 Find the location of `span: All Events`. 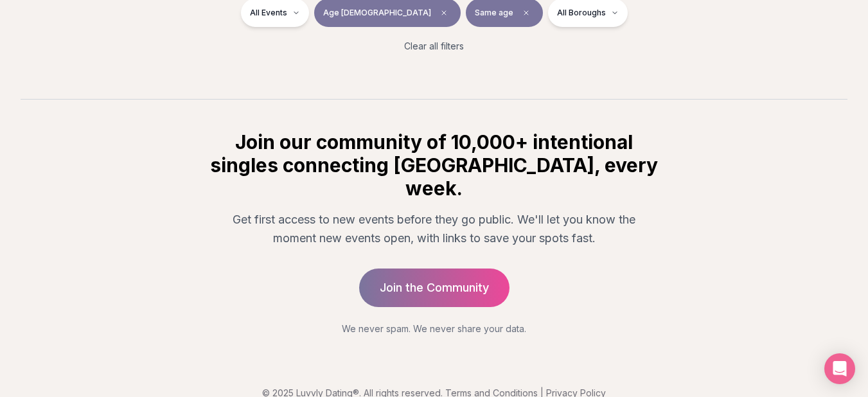

span: All Events is located at coordinates (269, 13).